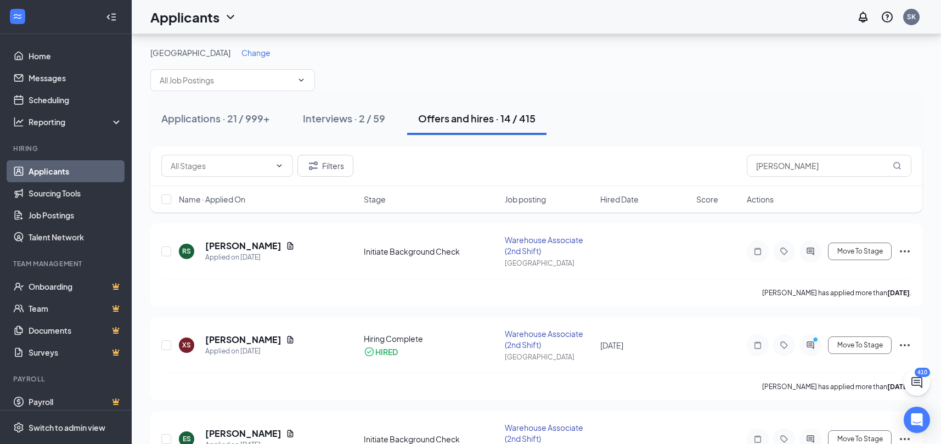  What do you see at coordinates (19, 428) in the screenshot?
I see `svg: Settings` at bounding box center [19, 428].